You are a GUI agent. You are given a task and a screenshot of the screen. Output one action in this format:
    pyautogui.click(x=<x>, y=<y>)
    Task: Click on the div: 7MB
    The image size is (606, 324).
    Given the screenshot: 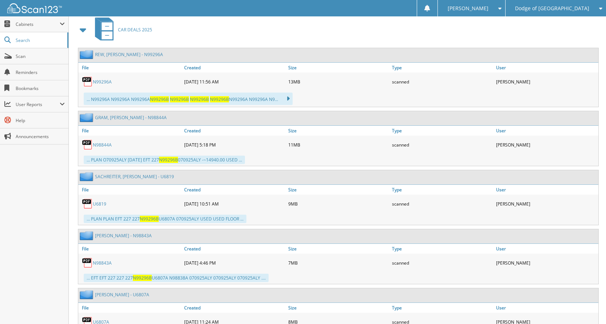 What is the action you would take?
    pyautogui.click(x=339, y=263)
    